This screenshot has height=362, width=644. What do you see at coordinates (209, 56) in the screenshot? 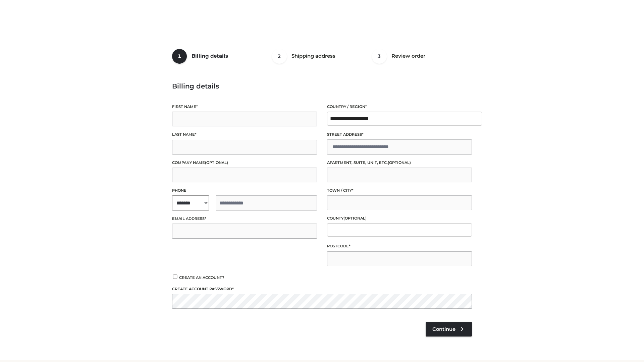
I see `span: Billing details` at bounding box center [209, 56].